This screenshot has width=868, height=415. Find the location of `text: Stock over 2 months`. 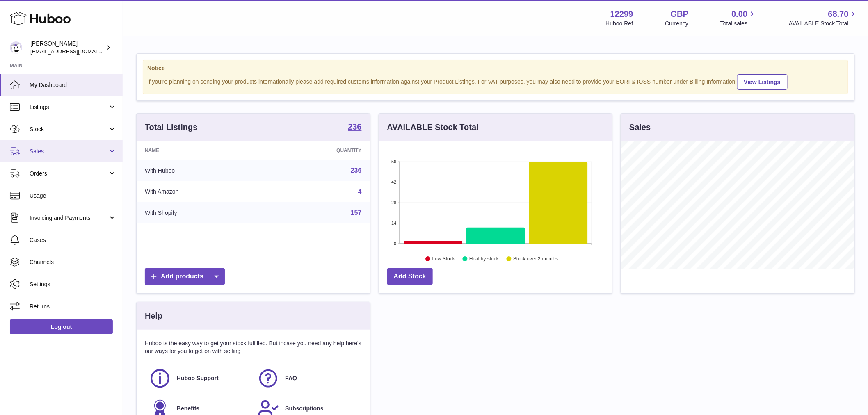

text: Stock over 2 months is located at coordinates (536, 259).